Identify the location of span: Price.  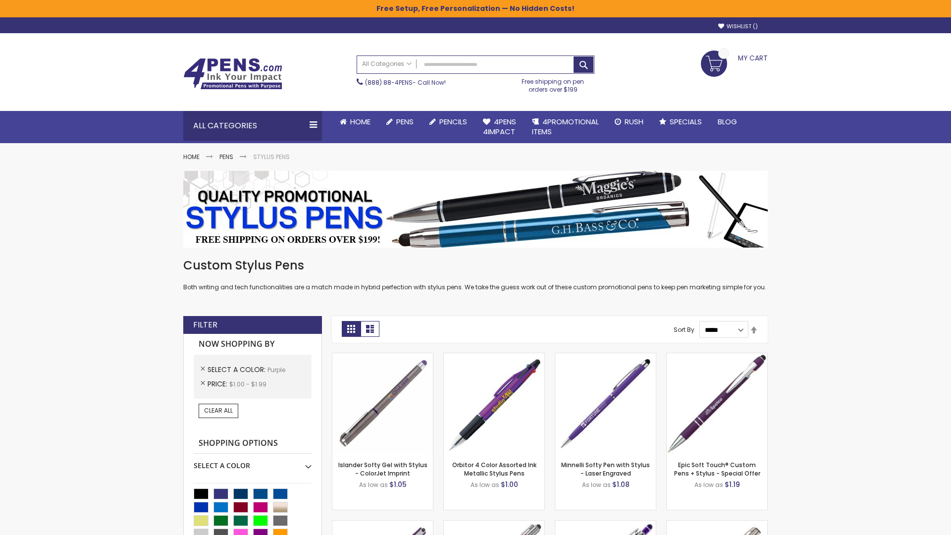
(218, 384).